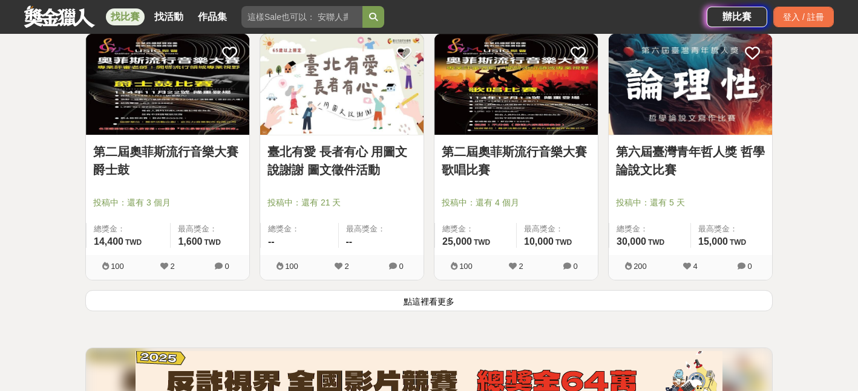 This screenshot has height=391, width=858. Describe the element at coordinates (516, 203) in the screenshot. I see `span: 投稿中：還有 4 個月` at that location.